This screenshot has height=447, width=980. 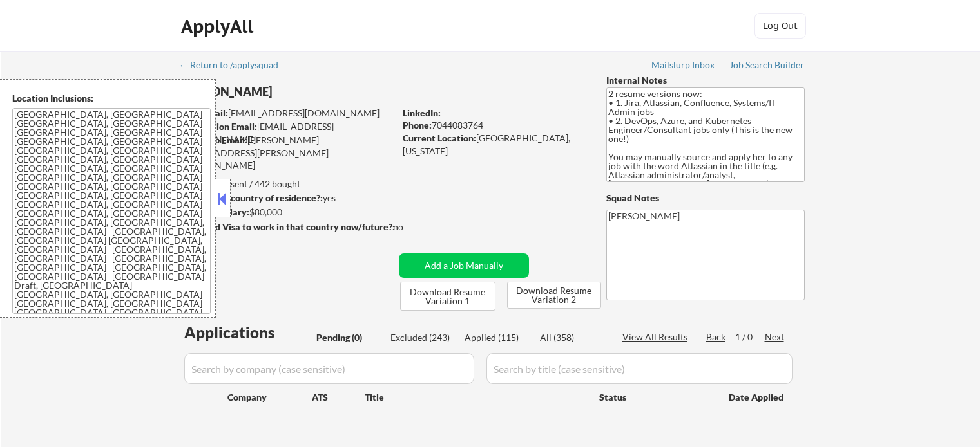 I want to click on div: 357 sent / 442 bought, so click(x=287, y=184).